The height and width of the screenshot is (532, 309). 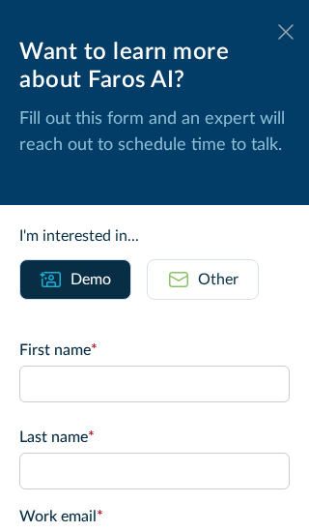 What do you see at coordinates (155, 236) in the screenshot?
I see `div: I'm interested in...` at bounding box center [155, 236].